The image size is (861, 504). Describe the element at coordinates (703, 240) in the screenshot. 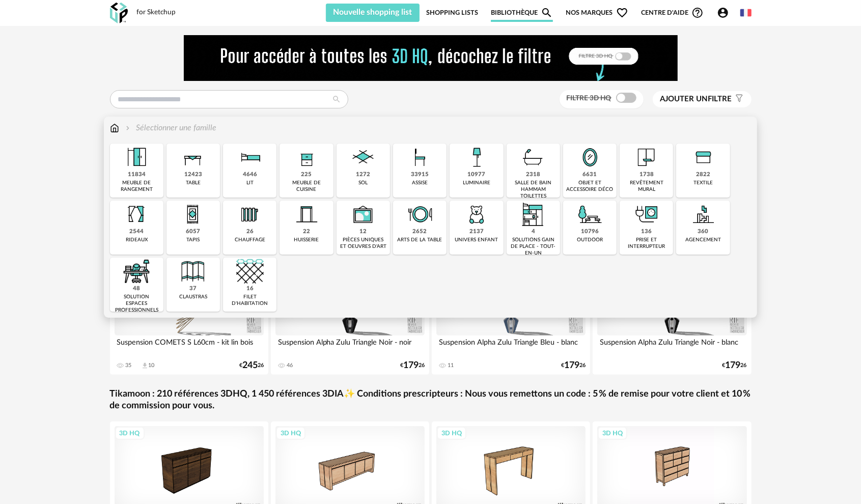

I see `div: agencement` at that location.